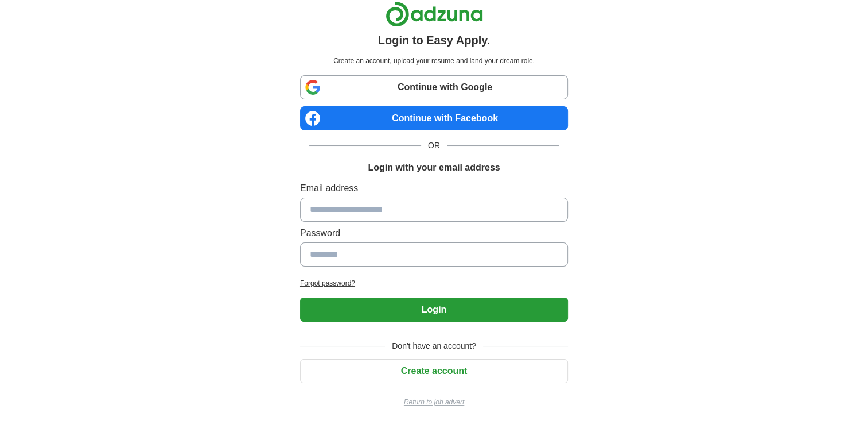 The height and width of the screenshot is (424, 868). Describe the element at coordinates (434, 283) in the screenshot. I see `h2: Forgot password?` at that location.